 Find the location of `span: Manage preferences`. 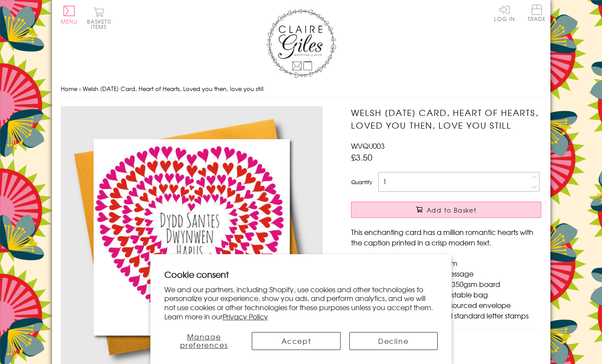

span: Manage preferences is located at coordinates (204, 340).